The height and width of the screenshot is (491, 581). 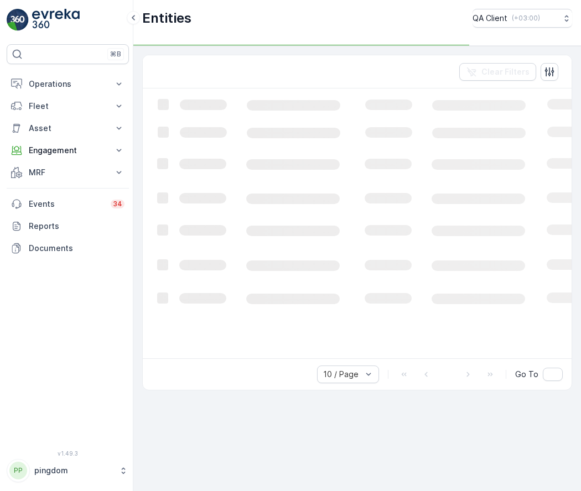 What do you see at coordinates (497, 72) in the screenshot?
I see `button: Clear Filters` at bounding box center [497, 72].